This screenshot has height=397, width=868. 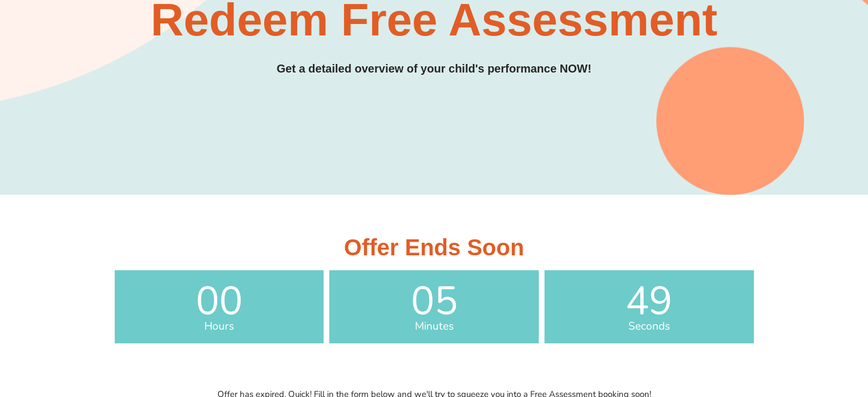 I want to click on span: 00, so click(x=219, y=301).